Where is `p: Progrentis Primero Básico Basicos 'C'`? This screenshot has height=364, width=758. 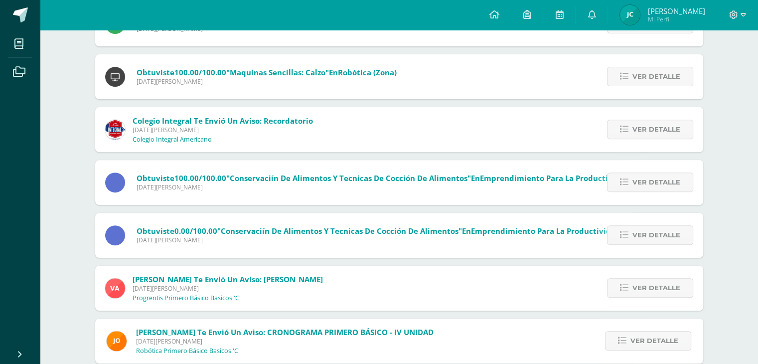 p: Progrentis Primero Básico Basicos 'C' is located at coordinates (186, 298).